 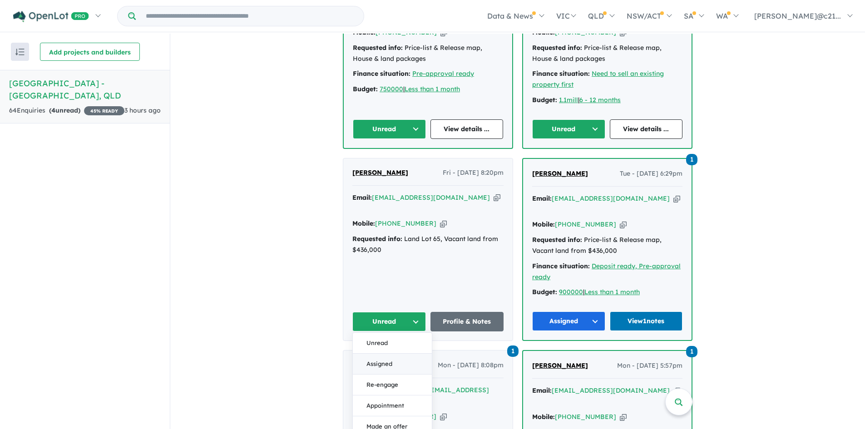 What do you see at coordinates (607, 246) in the screenshot?
I see `div: Price-list & Release map, Vacant land from $436,000` at bounding box center [607, 246].